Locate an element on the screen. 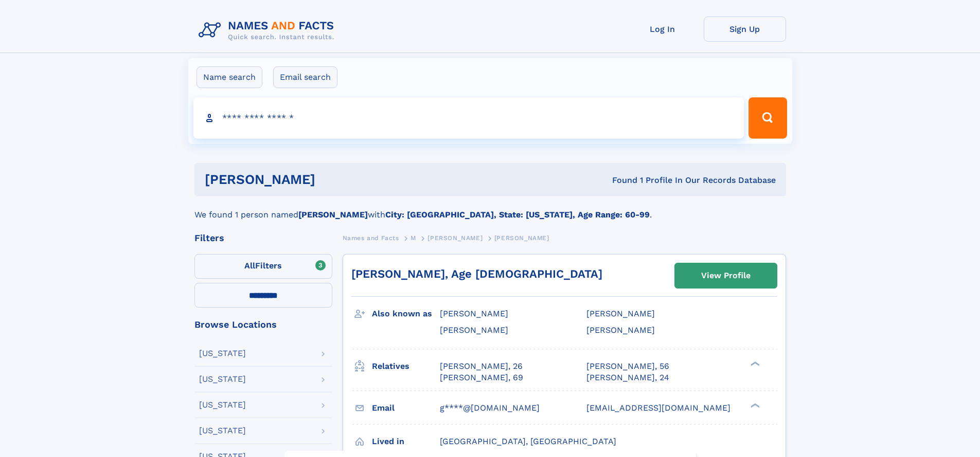  a: Log In is located at coordinates (663, 29).